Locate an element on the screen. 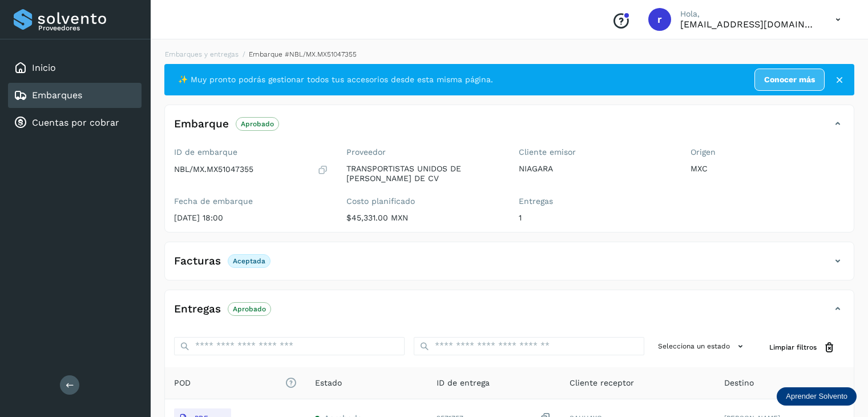 This screenshot has width=868, height=417. a: Embarques is located at coordinates (57, 95).